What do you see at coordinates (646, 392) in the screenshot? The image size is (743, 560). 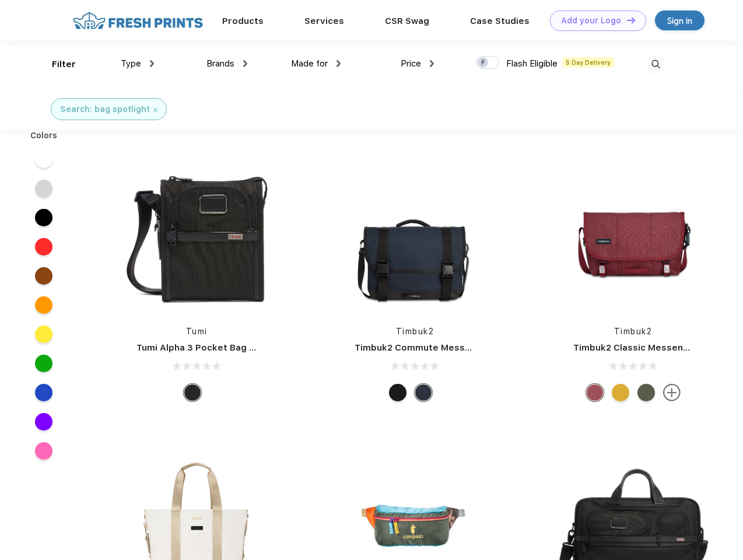 I see `div: Eco Army` at bounding box center [646, 392].